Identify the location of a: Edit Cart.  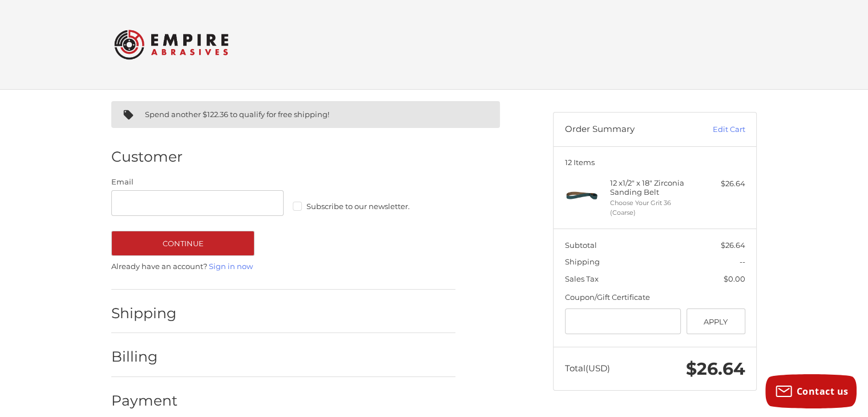
(717, 130).